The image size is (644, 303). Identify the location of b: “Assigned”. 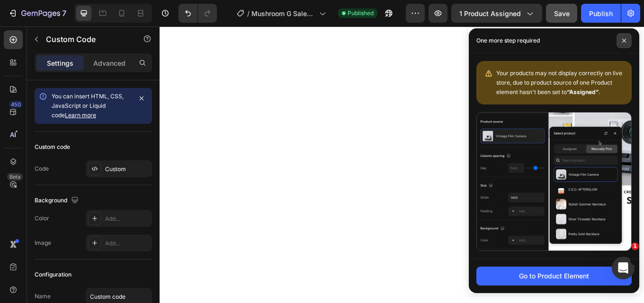
(582, 92).